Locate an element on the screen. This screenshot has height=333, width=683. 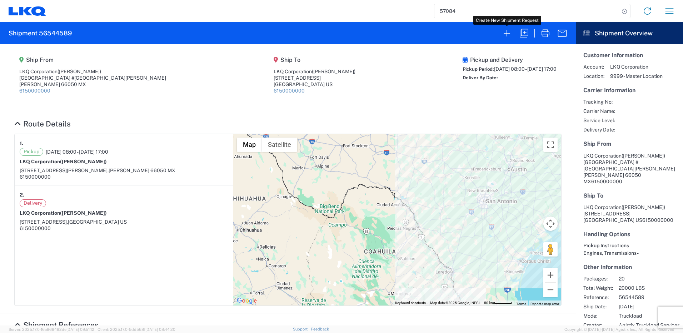
span: 20 is located at coordinates (649, 279).